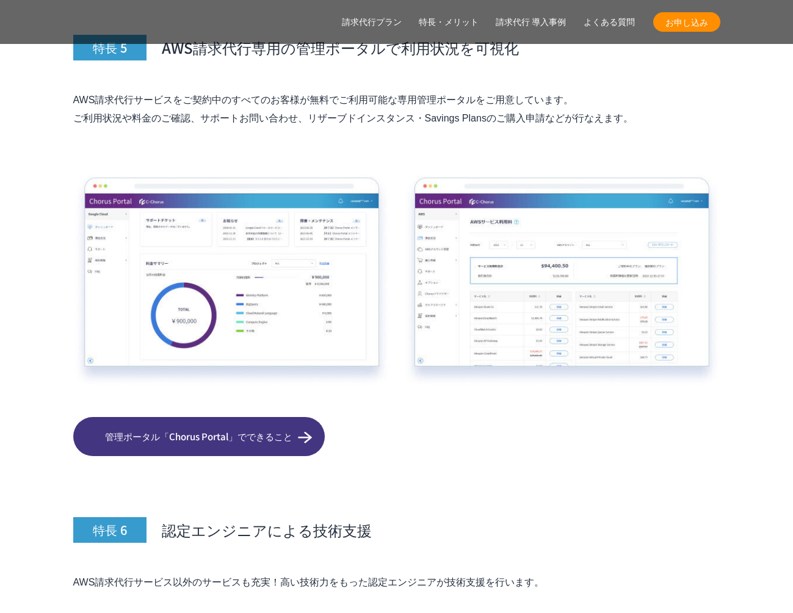 This screenshot has width=793, height=613. Describe the element at coordinates (449, 22) in the screenshot. I see `a: 特長・メリット` at that location.